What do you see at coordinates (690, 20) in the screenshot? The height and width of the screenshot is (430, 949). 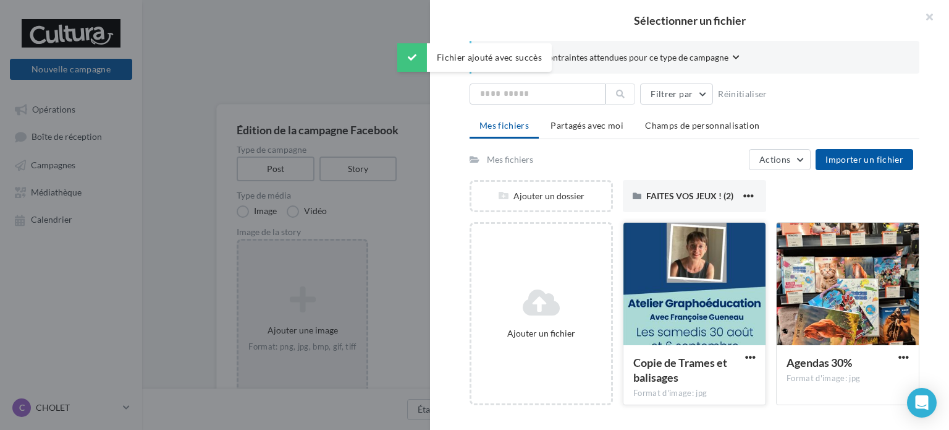 I see `h2: Sélectionner un fichier` at bounding box center [690, 20].